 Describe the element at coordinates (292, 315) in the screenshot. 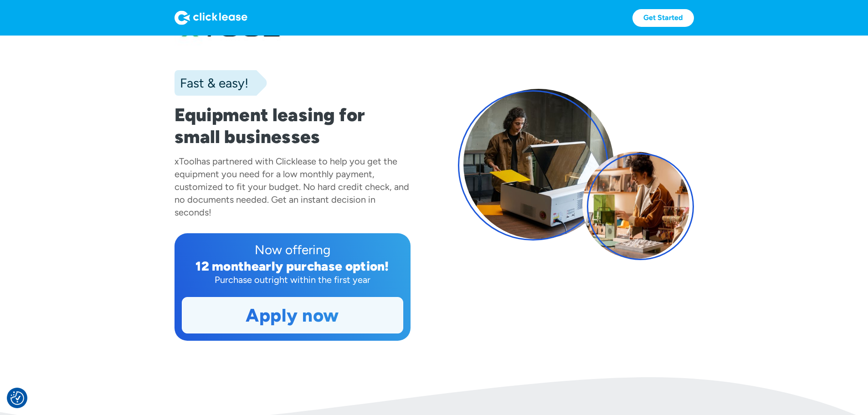

I see `a: Apply now` at that location.